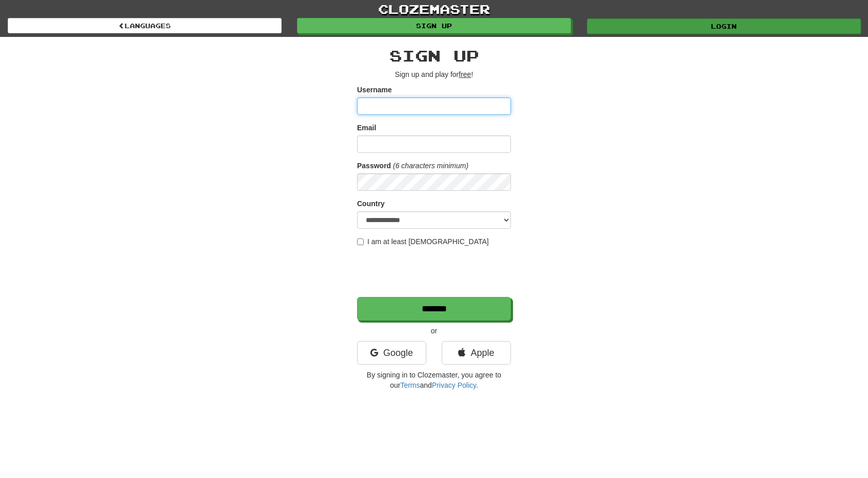  Describe the element at coordinates (434, 331) in the screenshot. I see `p: or` at that location.